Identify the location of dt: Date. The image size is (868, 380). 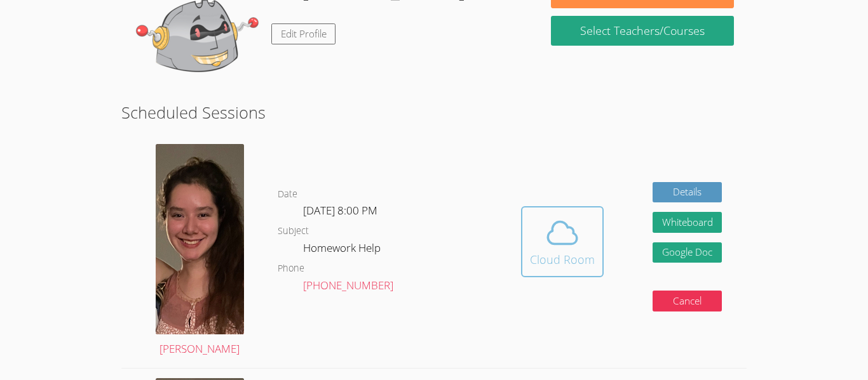
(287, 194).